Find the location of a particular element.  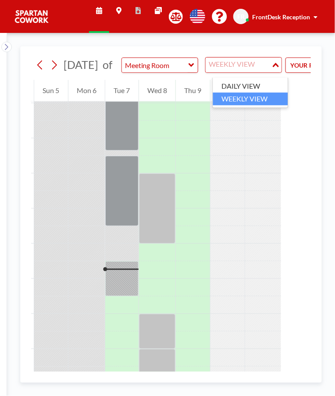

div: Tue 7 is located at coordinates (122, 91).